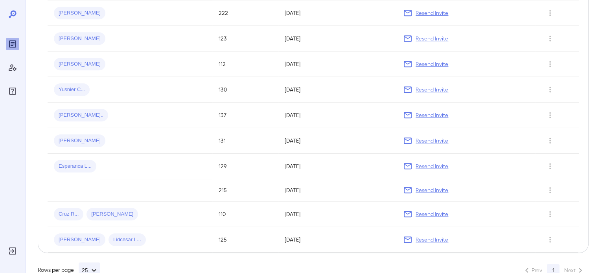  I want to click on span: Lidcesar L..., so click(127, 240).